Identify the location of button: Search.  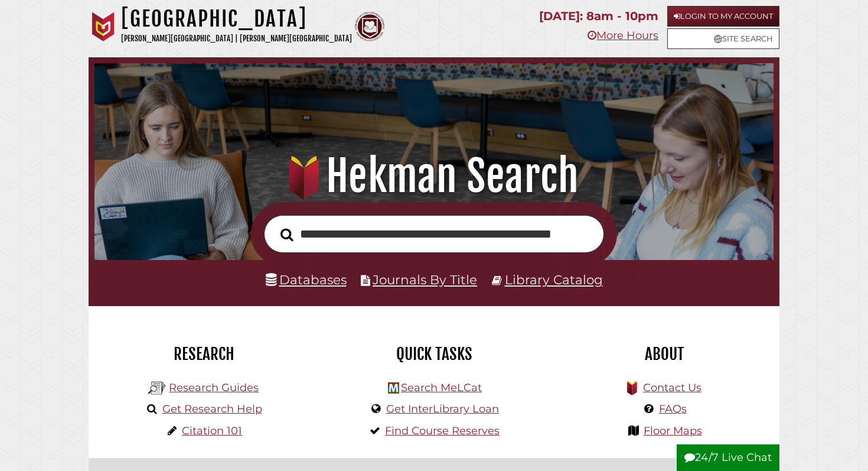
(287, 234).